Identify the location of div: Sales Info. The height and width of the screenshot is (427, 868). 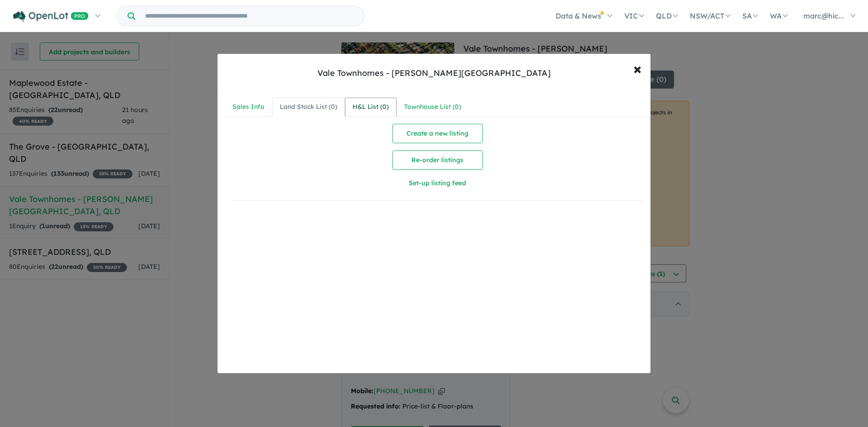
(248, 107).